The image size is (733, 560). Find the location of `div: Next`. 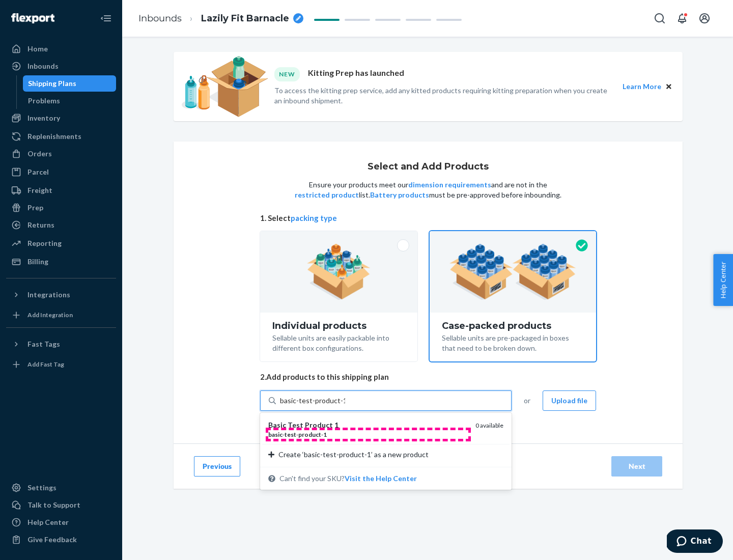

div: Next is located at coordinates (637, 466).